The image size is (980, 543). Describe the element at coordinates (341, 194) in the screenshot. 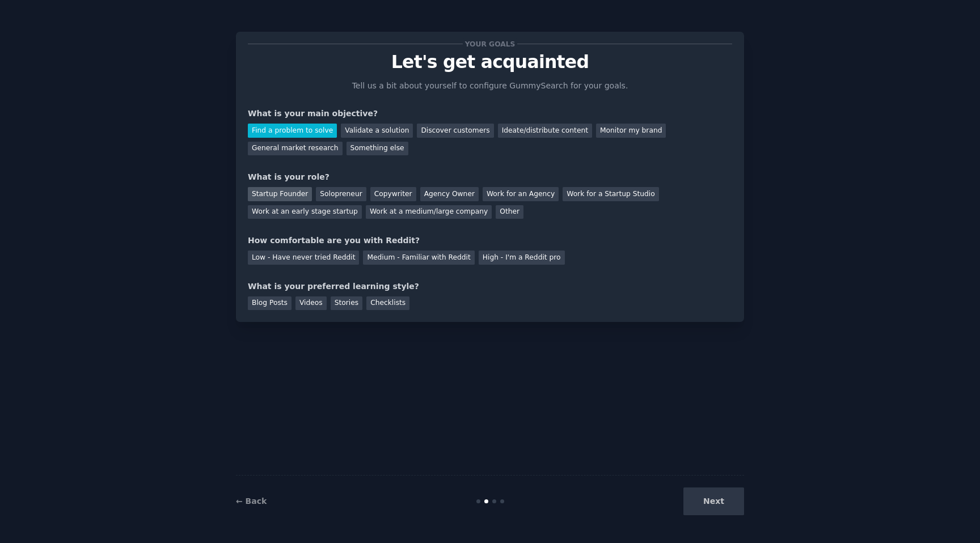

I see `div: Solopreneur` at that location.